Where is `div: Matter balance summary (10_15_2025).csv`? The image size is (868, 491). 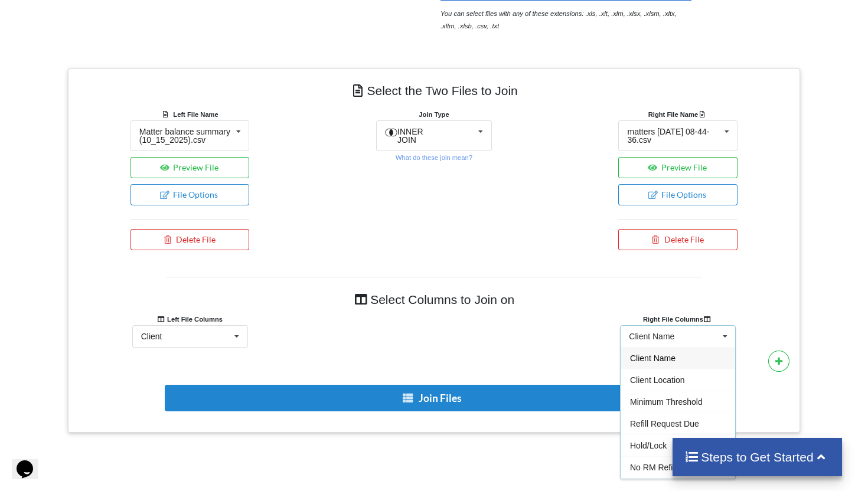
div: Matter balance summary (10_15_2025).csv is located at coordinates (186, 136).